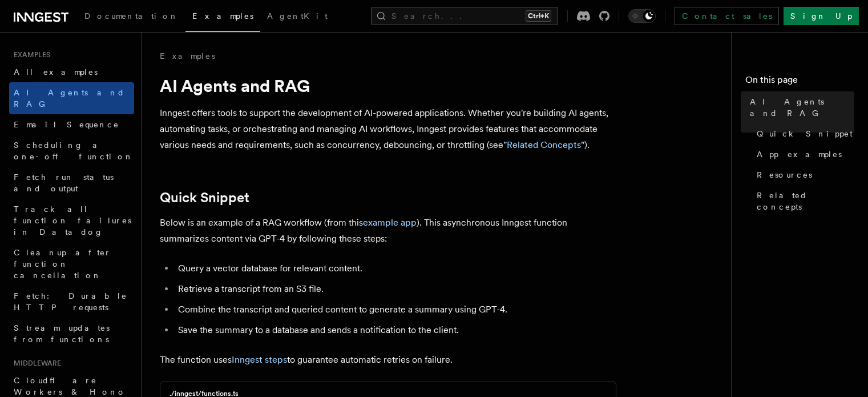 This screenshot has height=397, width=868. Describe the element at coordinates (395, 268) in the screenshot. I see `li: Query a vector database for relevant content.` at that location.